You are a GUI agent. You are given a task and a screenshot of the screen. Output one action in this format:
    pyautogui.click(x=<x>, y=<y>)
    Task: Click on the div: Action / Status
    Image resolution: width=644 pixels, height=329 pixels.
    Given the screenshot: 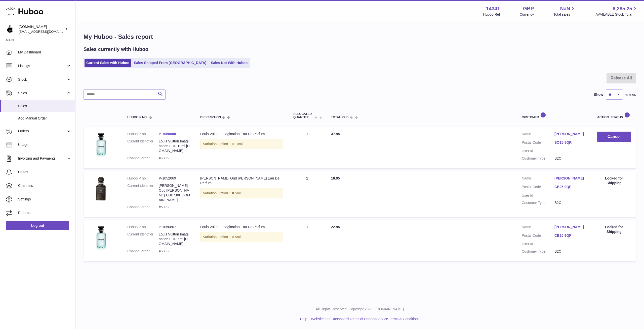 What is the action you would take?
    pyautogui.click(x=614, y=115)
    